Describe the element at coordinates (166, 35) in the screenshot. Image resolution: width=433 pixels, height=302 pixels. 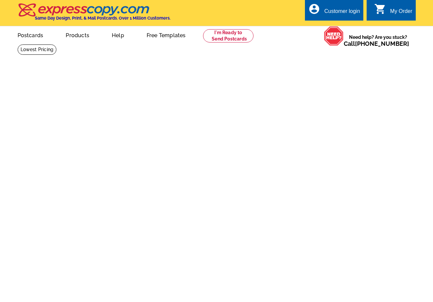
I see `a: Free Templates` at that location.